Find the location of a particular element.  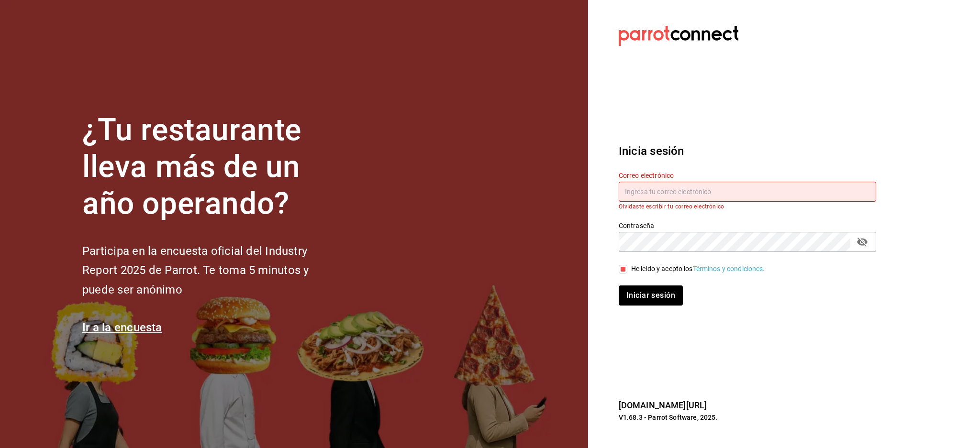

div: He leído y acepto los is located at coordinates (698, 269).